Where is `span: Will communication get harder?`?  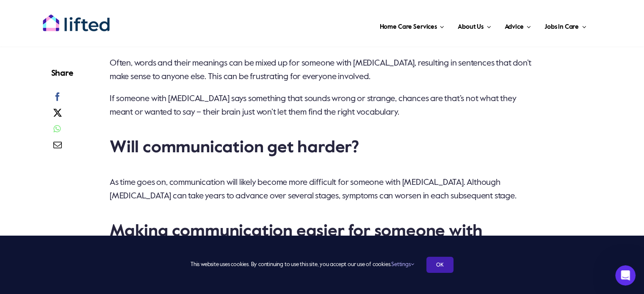
span: Will communication get harder? is located at coordinates (234, 147).